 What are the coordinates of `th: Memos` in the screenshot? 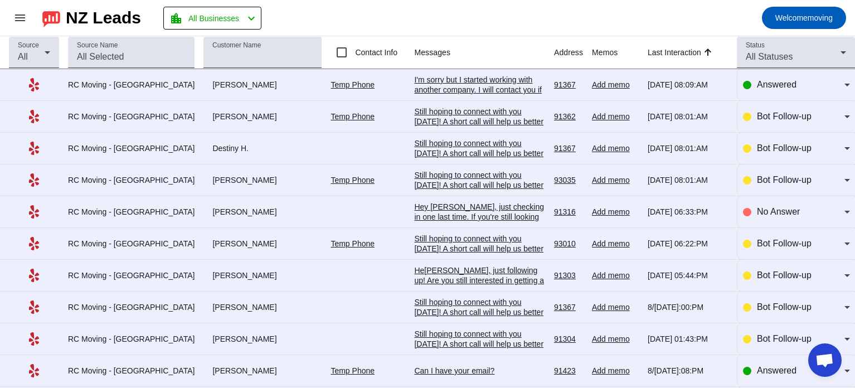 It's located at (620, 52).